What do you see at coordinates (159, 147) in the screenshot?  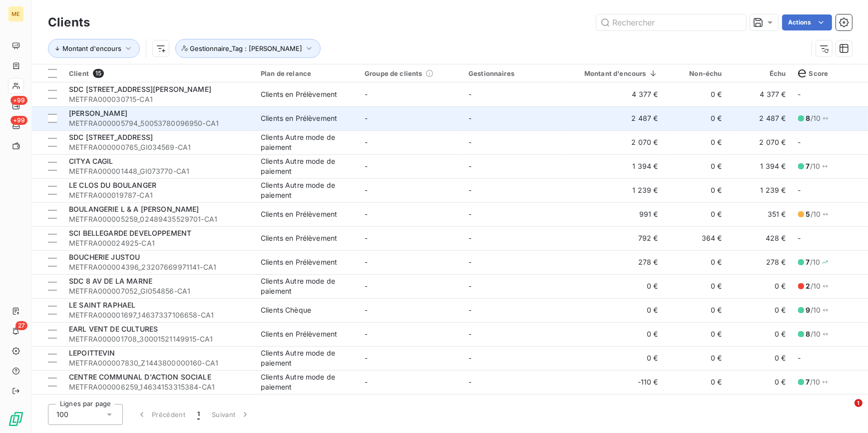 I see `span: METFRA000000765_GI034569-CA1` at bounding box center [159, 147].